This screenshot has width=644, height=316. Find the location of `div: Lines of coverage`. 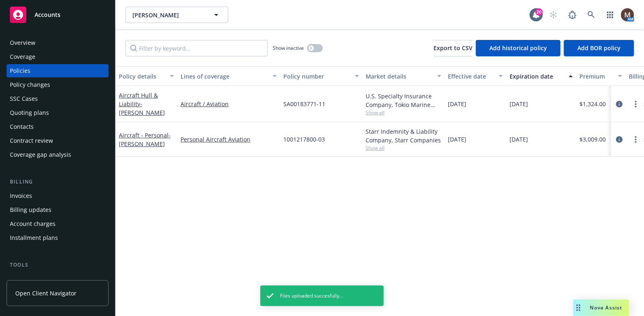

div: Lines of coverage is located at coordinates (224, 76).